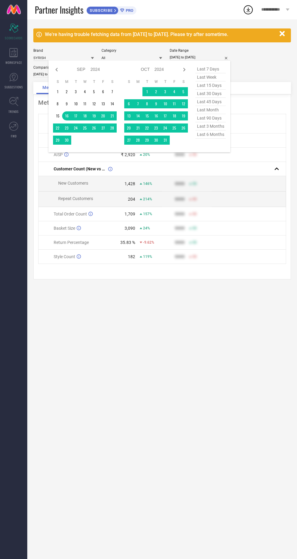  What do you see at coordinates (14, 87) in the screenshot?
I see `span: SUGGESTIONS` at bounding box center [14, 87].